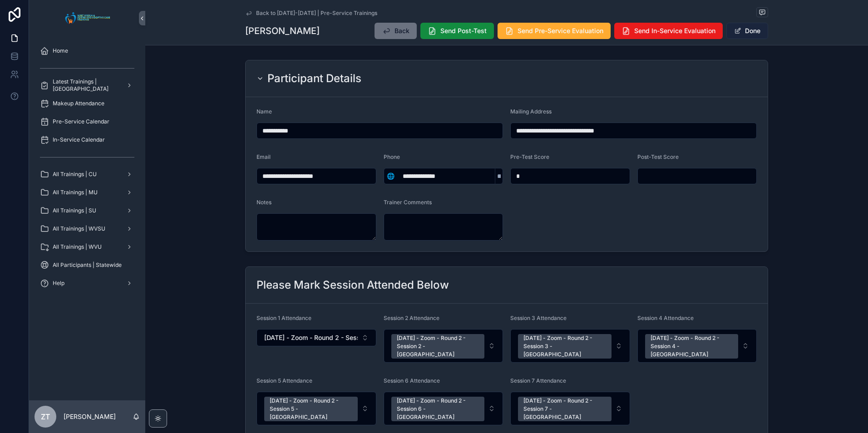 The width and height of the screenshot is (868, 433). I want to click on span: Help, so click(59, 283).